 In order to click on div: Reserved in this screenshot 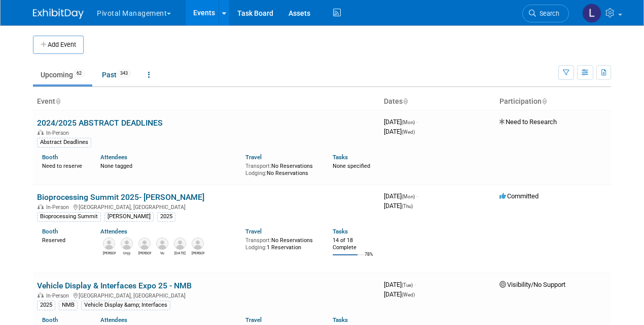, I will do `click(64, 240)`.